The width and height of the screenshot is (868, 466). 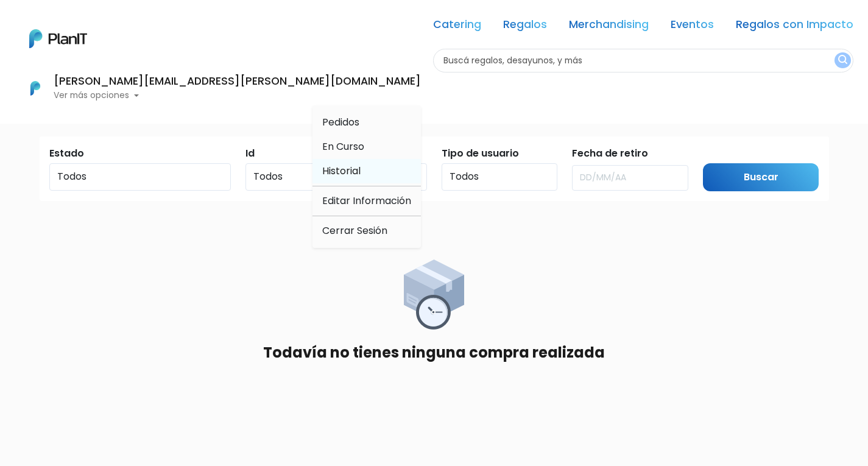 I want to click on a: Historial, so click(x=367, y=171).